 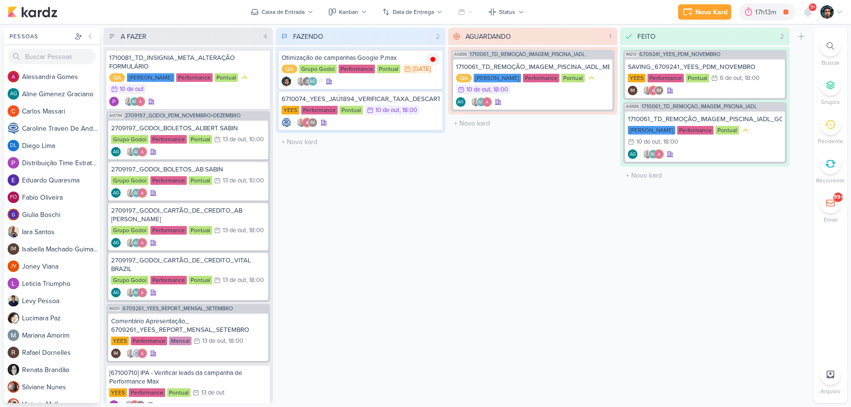 What do you see at coordinates (831, 220) in the screenshot?
I see `p: Email` at bounding box center [831, 220].